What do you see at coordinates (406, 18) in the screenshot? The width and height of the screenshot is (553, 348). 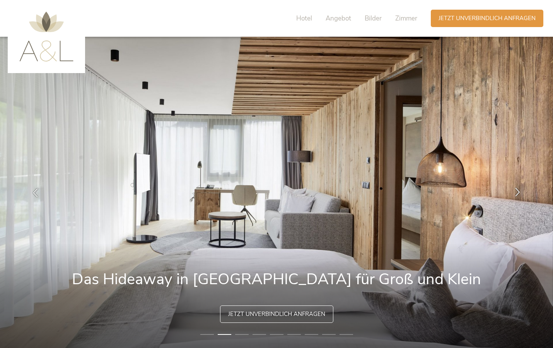 I see `span: Zimmer` at bounding box center [406, 18].